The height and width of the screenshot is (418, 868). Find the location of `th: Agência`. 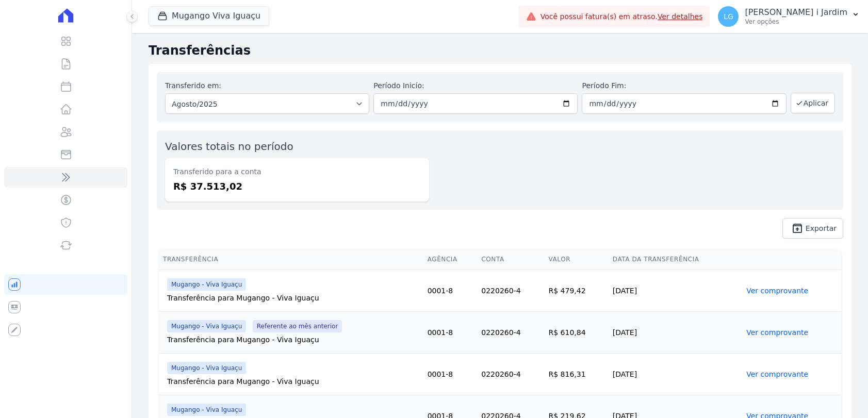

th: Agência is located at coordinates (450, 259).